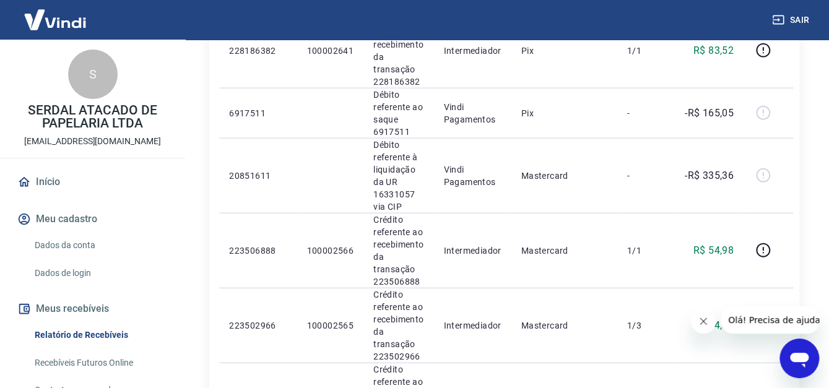 The height and width of the screenshot is (388, 829). I want to click on p: Crédito referente ao recebimento da transação 223506888, so click(398, 251).